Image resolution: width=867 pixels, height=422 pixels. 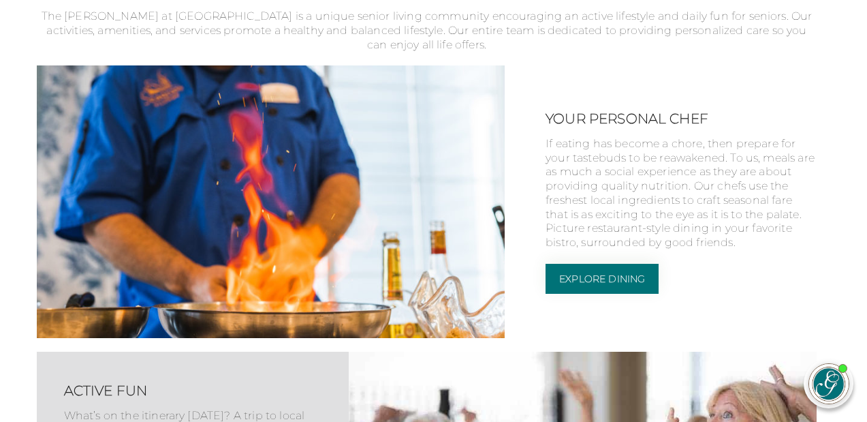 What do you see at coordinates (681, 200) in the screenshot?
I see `p: If eating has become a chore, then prepare for your tastebuds to be reawakened. To us, meals are ...` at bounding box center [681, 200].